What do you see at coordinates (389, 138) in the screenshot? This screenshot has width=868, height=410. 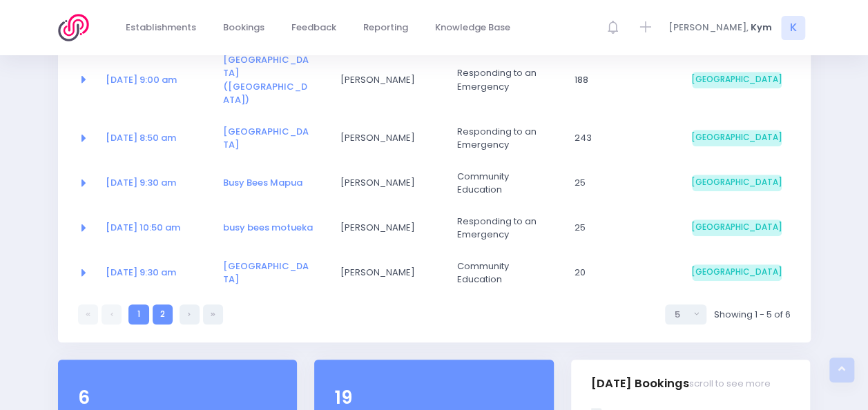 I see `td: Mike Lynch` at bounding box center [389, 138].